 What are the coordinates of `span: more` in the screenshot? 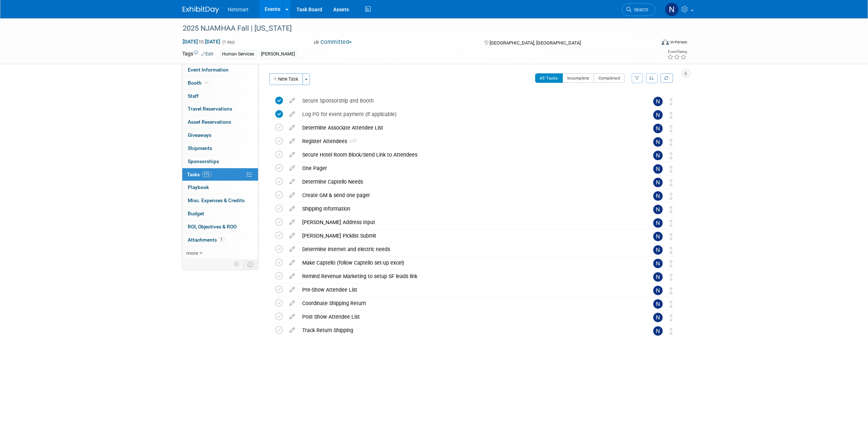 It's located at (193, 253).